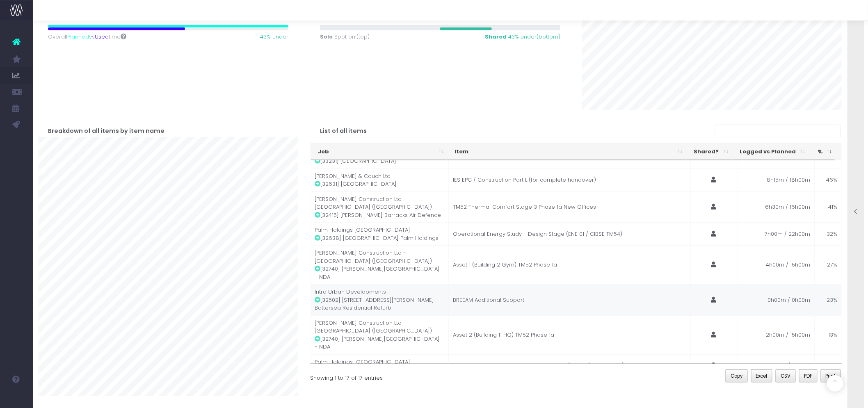 The width and height of the screenshot is (868, 408). What do you see at coordinates (496, 37) in the screenshot?
I see `strong: Shared` at bounding box center [496, 37].